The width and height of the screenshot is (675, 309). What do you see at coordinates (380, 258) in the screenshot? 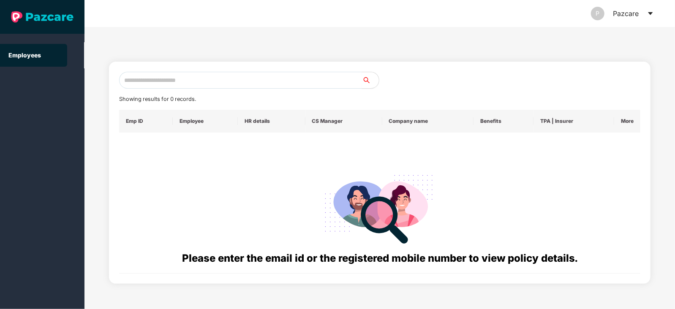
I see `span: Please enter the email id or the registered mobile number to view policy details.` at bounding box center [380, 258].